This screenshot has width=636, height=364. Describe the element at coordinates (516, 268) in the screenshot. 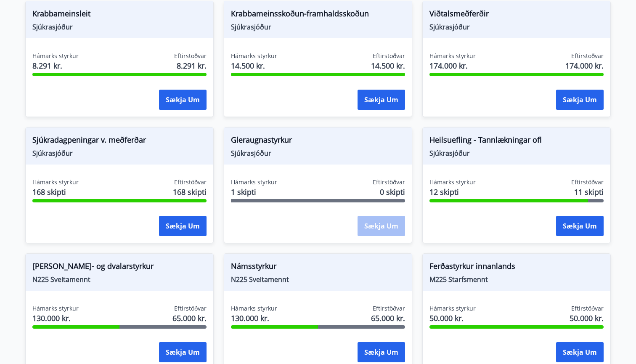

I see `span: Ferðastyrkur innanlands` at that location.